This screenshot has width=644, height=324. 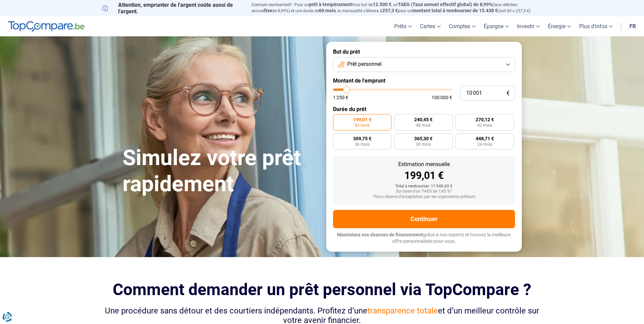 What do you see at coordinates (559, 26) in the screenshot?
I see `a: Énergie` at bounding box center [559, 26].